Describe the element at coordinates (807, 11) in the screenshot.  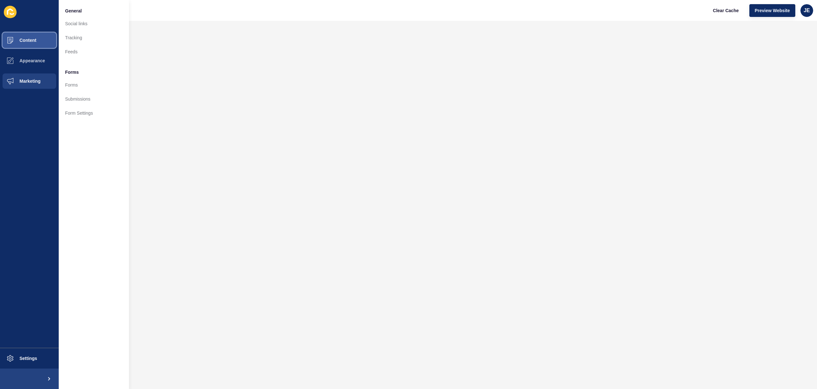
I see `span: JE` at that location.